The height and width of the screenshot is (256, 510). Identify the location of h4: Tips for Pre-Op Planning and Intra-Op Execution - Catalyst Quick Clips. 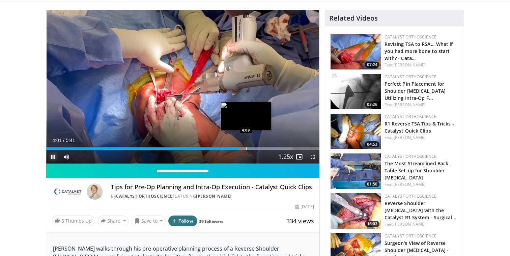
(212, 187).